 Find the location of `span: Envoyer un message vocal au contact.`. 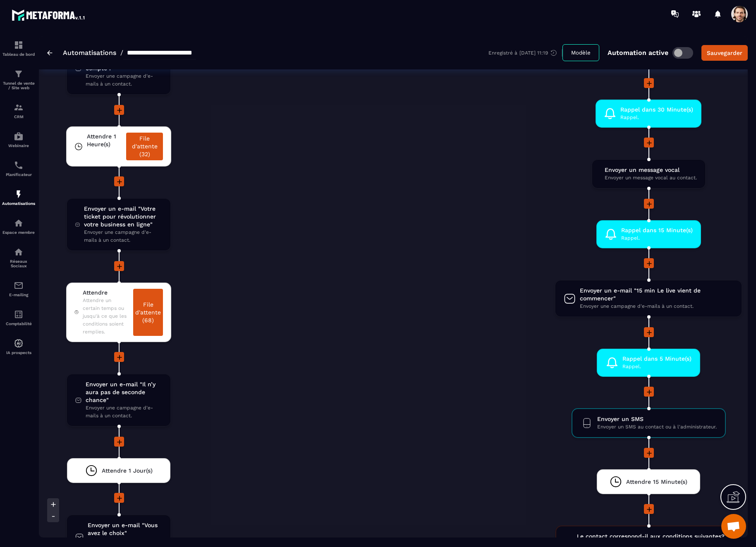

span: Envoyer un message vocal au contact. is located at coordinates (650, 178).